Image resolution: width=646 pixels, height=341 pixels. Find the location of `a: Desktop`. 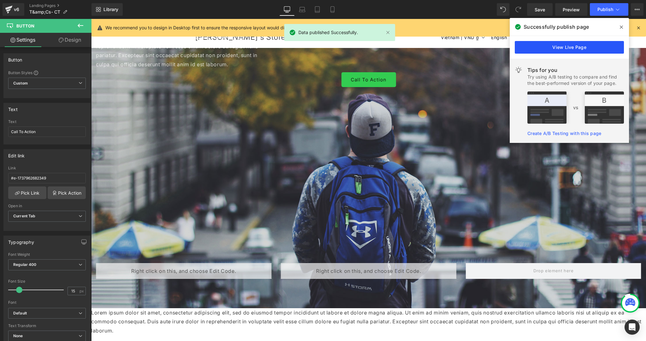

a: Desktop is located at coordinates (287, 9).